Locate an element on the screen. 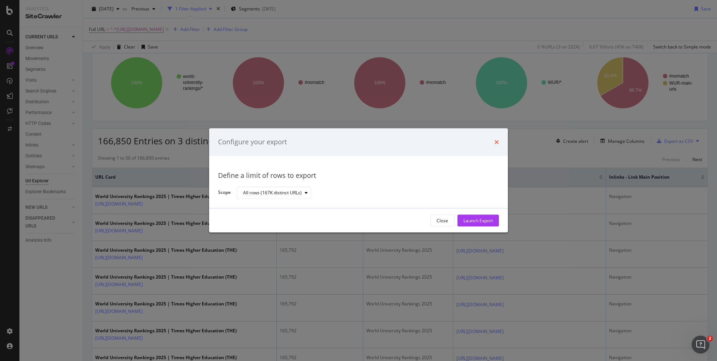 The width and height of the screenshot is (717, 361). button: Launch Export is located at coordinates (478, 221).